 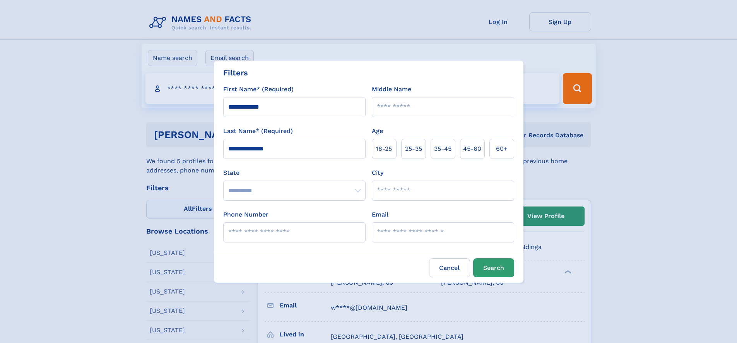 What do you see at coordinates (502, 149) in the screenshot?
I see `span: 60+` at bounding box center [502, 149].